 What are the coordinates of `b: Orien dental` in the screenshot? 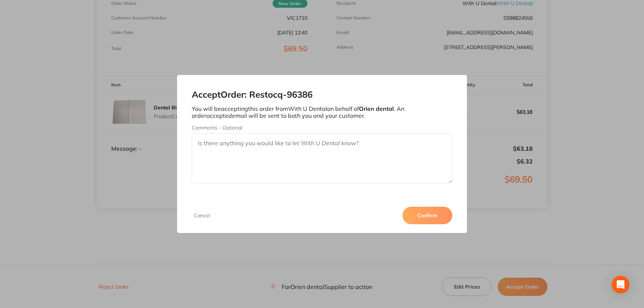 It's located at (376, 108).